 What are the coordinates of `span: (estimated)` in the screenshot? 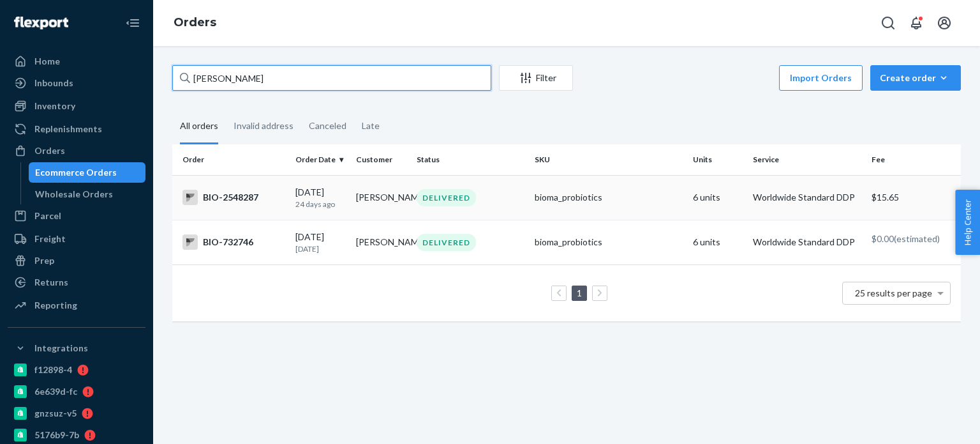 It's located at (917, 238).